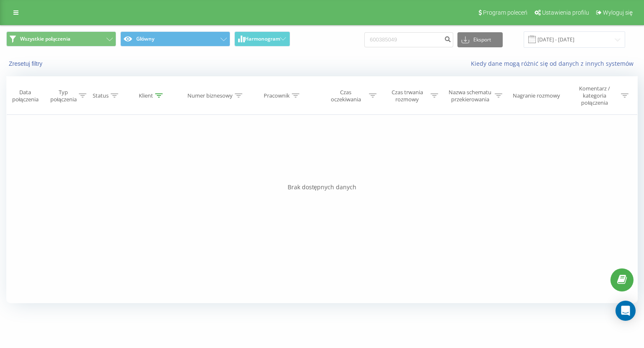 This screenshot has height=348, width=644. Describe the element at coordinates (322, 187) in the screenshot. I see `div: Brak dostępnych danych` at that location.